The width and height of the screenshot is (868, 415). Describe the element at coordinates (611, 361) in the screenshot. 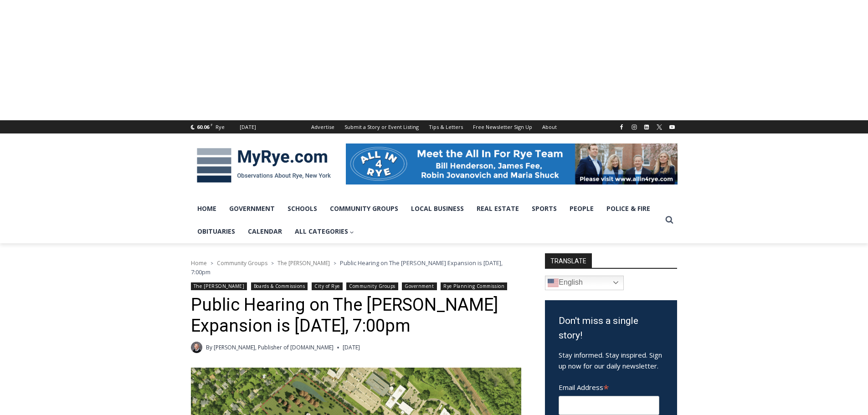

I see `p: Stay informed. Stay inspired. Sign up now for our daily newsletter.` at that location.